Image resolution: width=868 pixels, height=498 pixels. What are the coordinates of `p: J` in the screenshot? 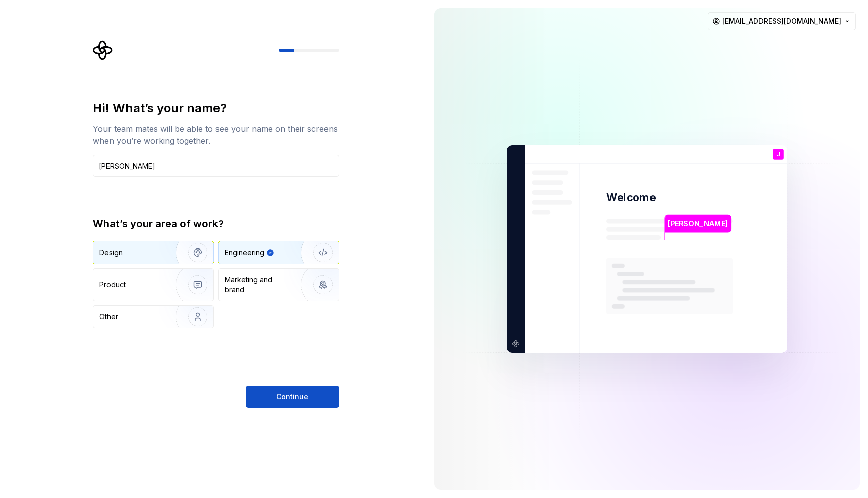 It's located at (778, 154).